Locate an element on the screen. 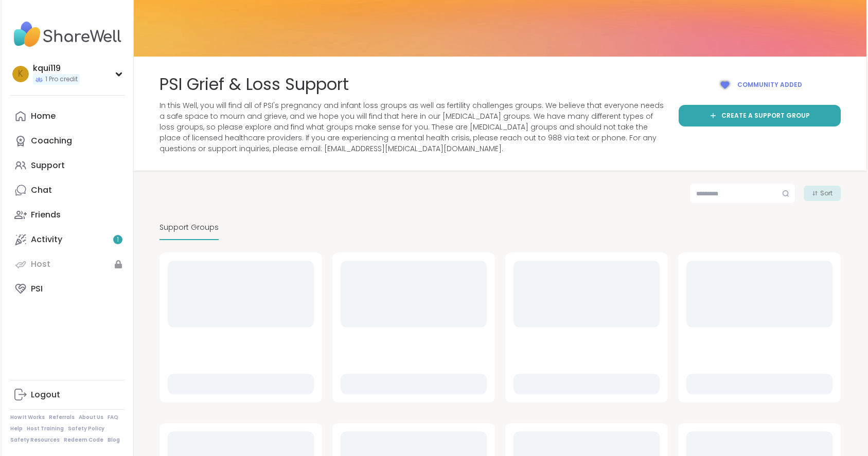 The image size is (868, 456). a: About Us is located at coordinates (91, 417).